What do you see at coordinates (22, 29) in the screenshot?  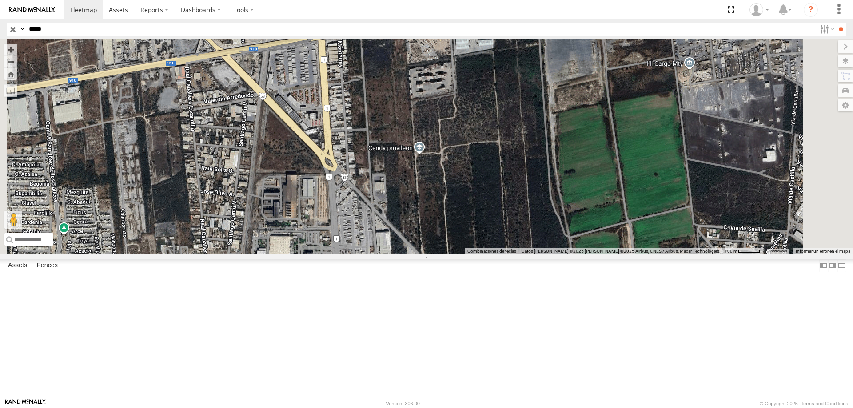 I see `label: Search Query` at bounding box center [22, 29].